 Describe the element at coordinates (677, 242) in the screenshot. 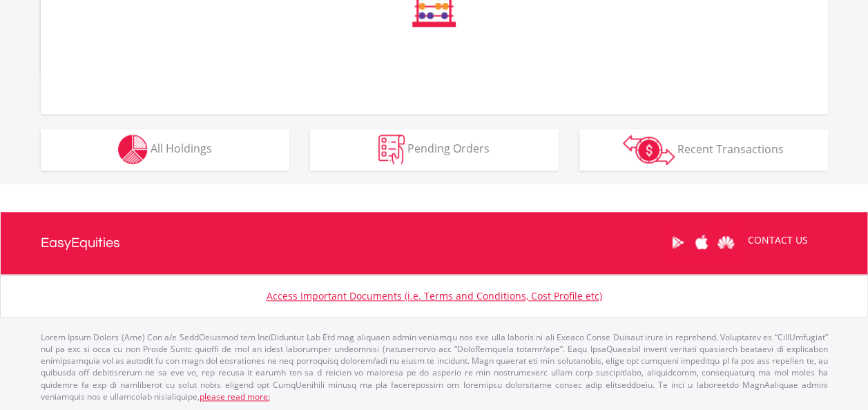

I see `a: Google Play` at that location.